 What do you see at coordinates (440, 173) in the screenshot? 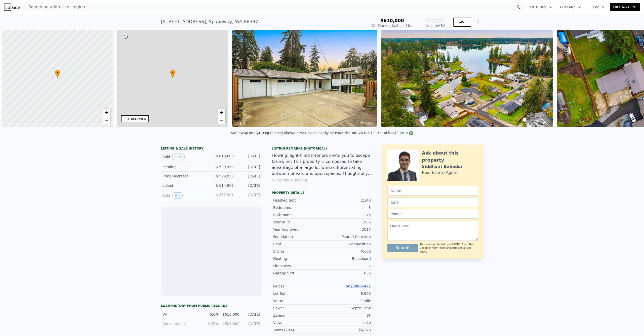
I see `div: Real Estate Agent` at bounding box center [440, 173].